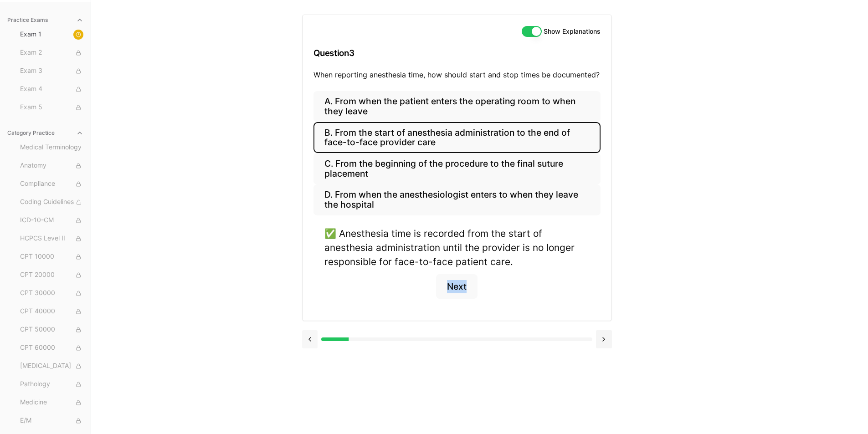  Describe the element at coordinates (52, 34) in the screenshot. I see `span: Exam 1` at that location.